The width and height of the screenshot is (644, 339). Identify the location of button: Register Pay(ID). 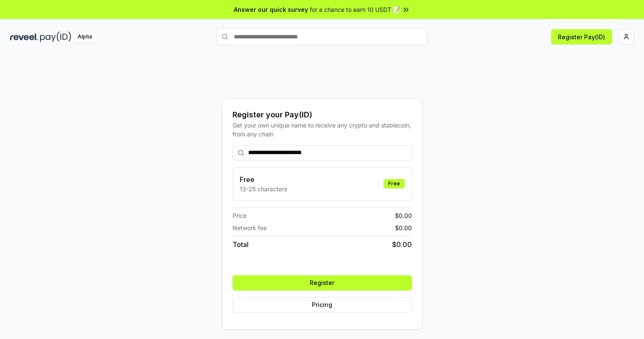
(582, 37).